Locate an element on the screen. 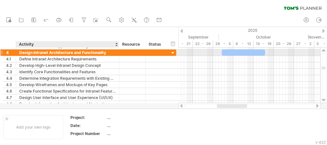  div: 13 - 19 is located at coordinates (264, 44).